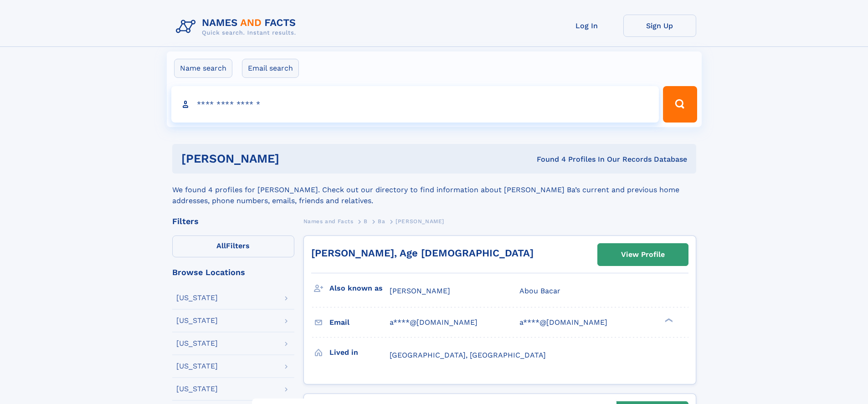  I want to click on h3: Lived in, so click(360, 353).